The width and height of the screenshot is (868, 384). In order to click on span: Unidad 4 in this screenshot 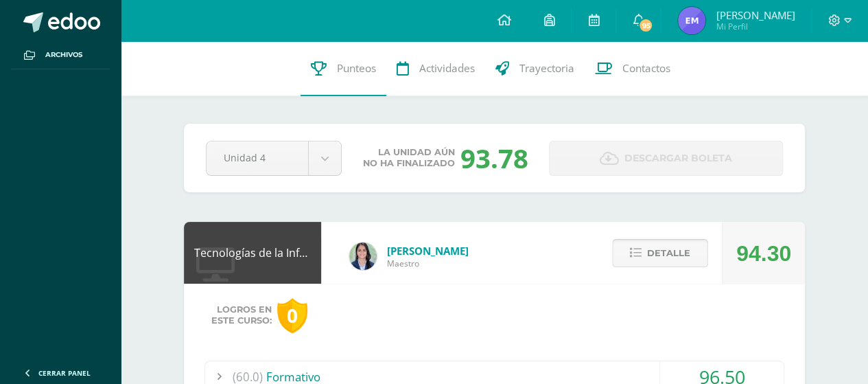, I will do `click(257, 157)`.